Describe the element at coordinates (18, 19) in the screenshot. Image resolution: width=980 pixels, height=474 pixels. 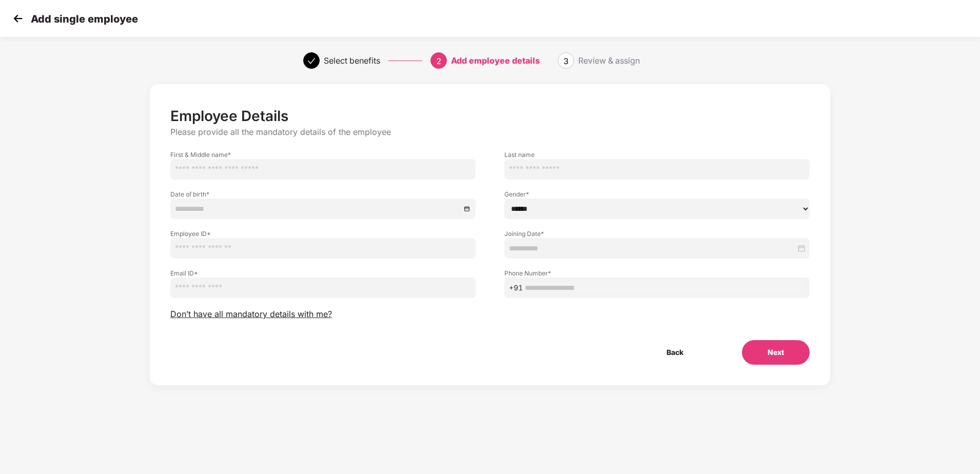
I see `img: svg+xml;base64,PHN2ZyB4bWxucz0iaHR0cDovL3d3dy53My5vcmcvMjAwMC9zdmciIHdpZHRoPSIzMCIgaGVpZ2h0PSIzMC...` at that location.